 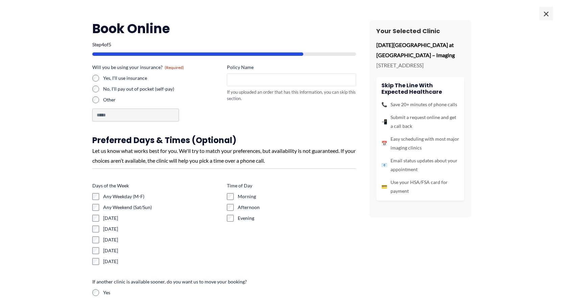 What do you see at coordinates (136, 115) in the screenshot?
I see `input: Other Choice, please specify` at bounding box center [136, 115].